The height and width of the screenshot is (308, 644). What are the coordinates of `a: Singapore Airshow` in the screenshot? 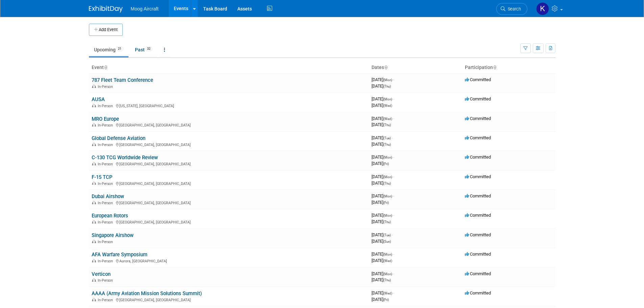 It's located at (113, 235).